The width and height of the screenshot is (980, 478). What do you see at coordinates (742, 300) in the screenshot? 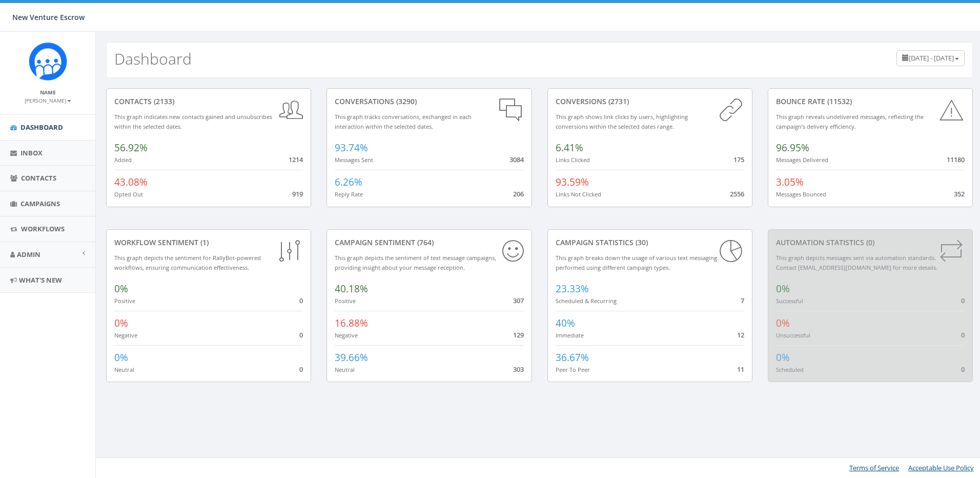
I see `span: 7` at bounding box center [742, 300].